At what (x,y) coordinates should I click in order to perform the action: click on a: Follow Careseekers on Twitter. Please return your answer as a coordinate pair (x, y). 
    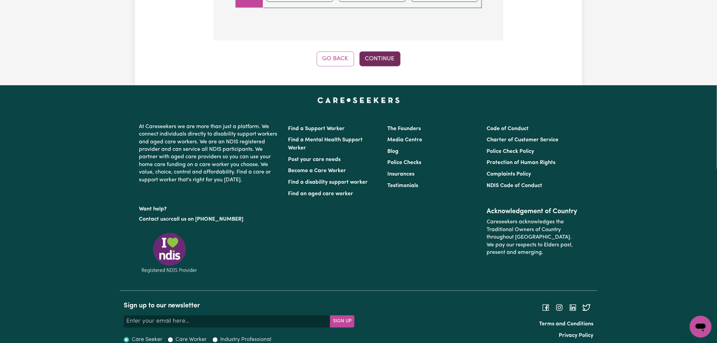
    Looking at the image, I should click on (586, 307).